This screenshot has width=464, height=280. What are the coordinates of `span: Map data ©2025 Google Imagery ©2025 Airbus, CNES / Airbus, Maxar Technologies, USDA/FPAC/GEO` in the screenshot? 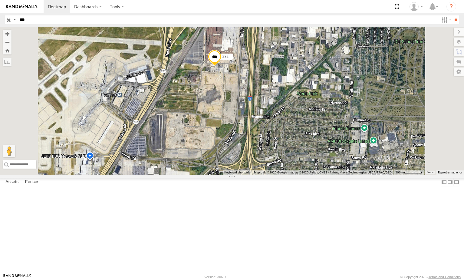 It's located at (322, 172).